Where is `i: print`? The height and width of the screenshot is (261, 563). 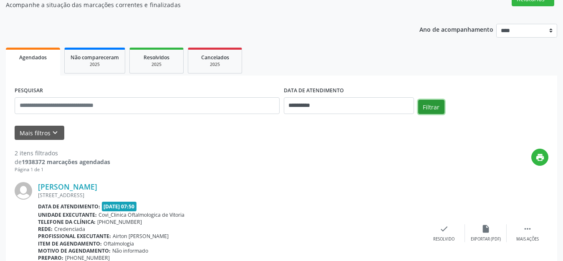 i: print is located at coordinates (540, 157).